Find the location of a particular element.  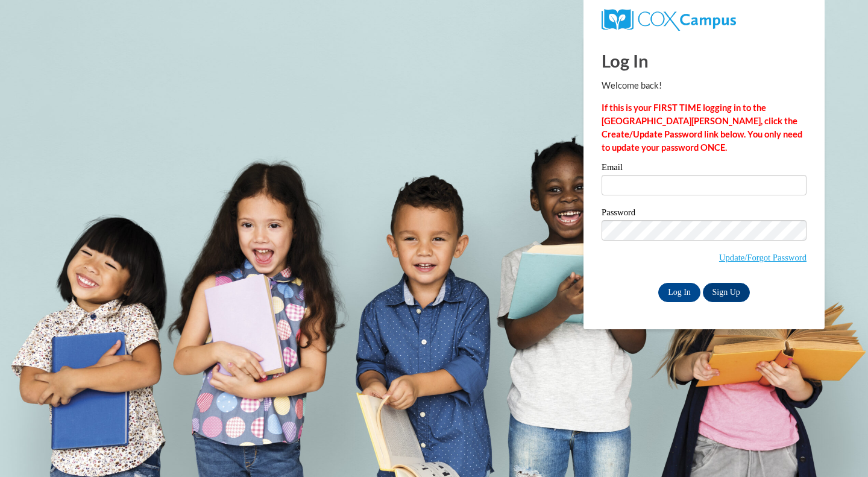

a: COX Campus is located at coordinates (668, 19).